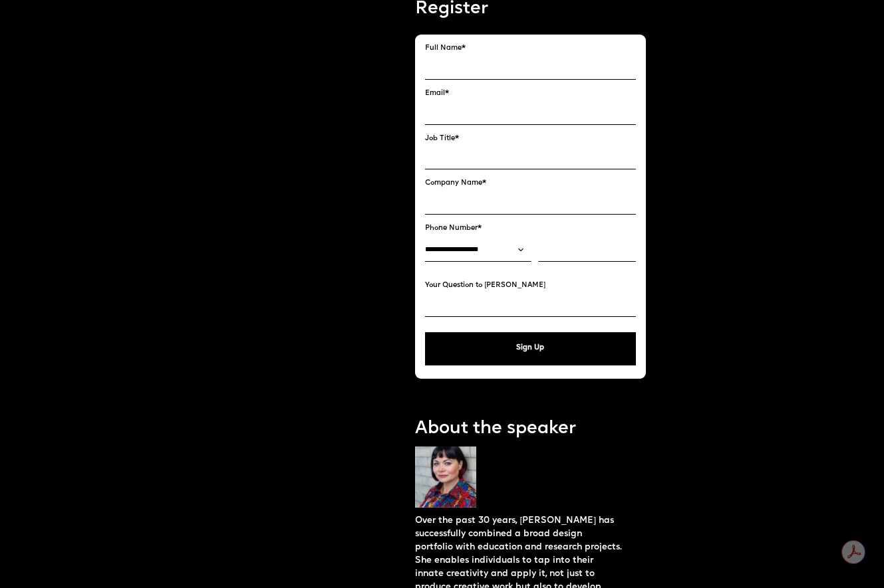 The image size is (884, 588). I want to click on label: Company Name, so click(529, 184).